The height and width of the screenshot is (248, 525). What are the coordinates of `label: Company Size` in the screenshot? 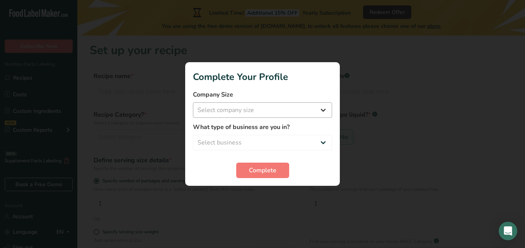 It's located at (262, 95).